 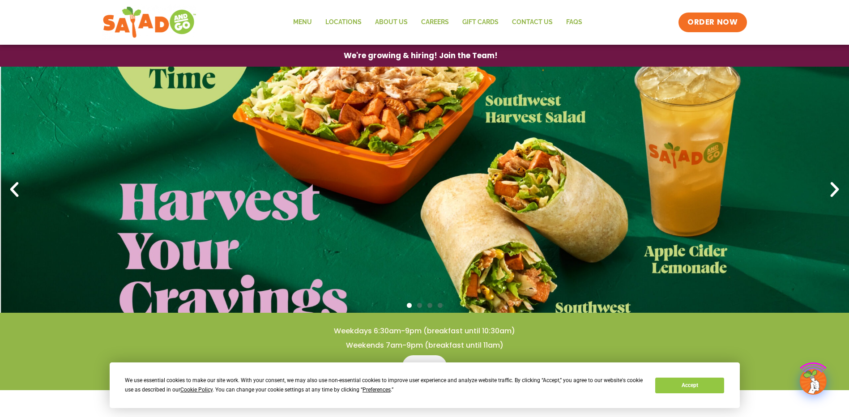 What do you see at coordinates (343, 22) in the screenshot?
I see `a: Locations` at bounding box center [343, 22].